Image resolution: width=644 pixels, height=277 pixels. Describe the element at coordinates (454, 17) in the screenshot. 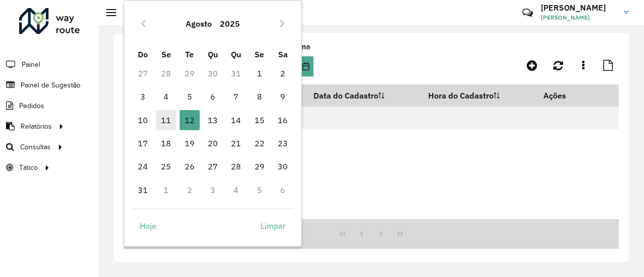

I see `div: Críticas? Dúvidas? Elogios? Sugestões? Entre em contato conosco!` at that location.